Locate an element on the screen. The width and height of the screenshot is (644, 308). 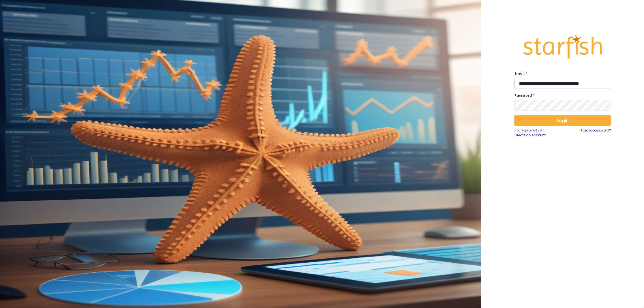
button: Login is located at coordinates (563, 120).